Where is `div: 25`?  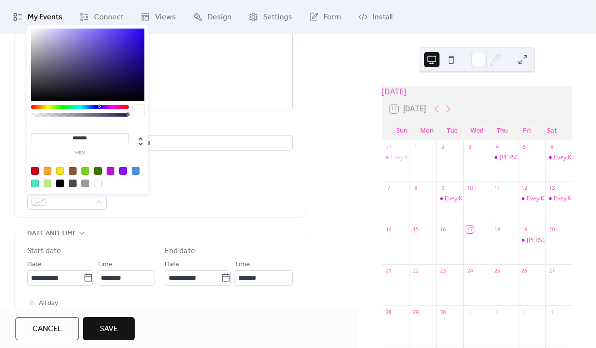 div: 25 is located at coordinates (497, 271).